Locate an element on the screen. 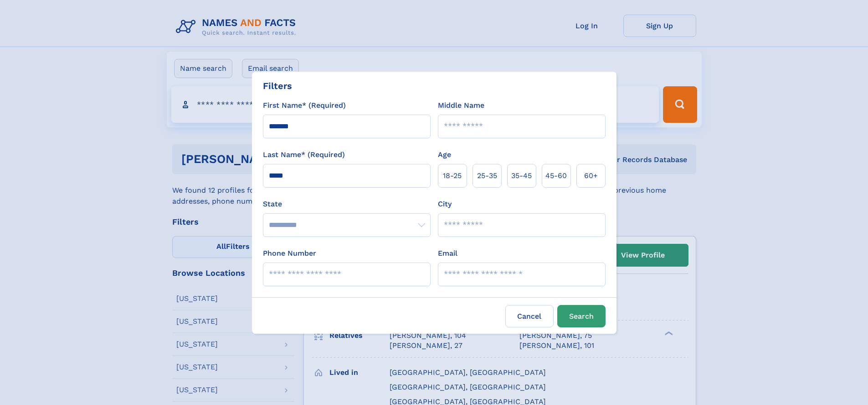  label: Email is located at coordinates (448, 253).